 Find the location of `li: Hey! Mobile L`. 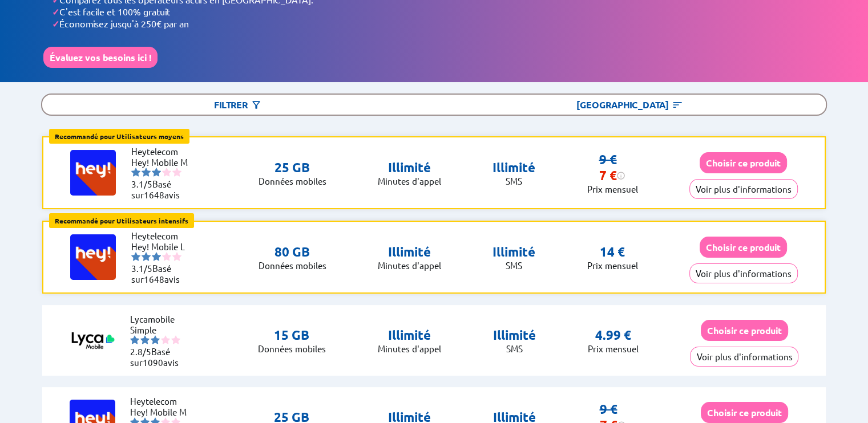

li: Hey! Mobile L is located at coordinates (165, 246).